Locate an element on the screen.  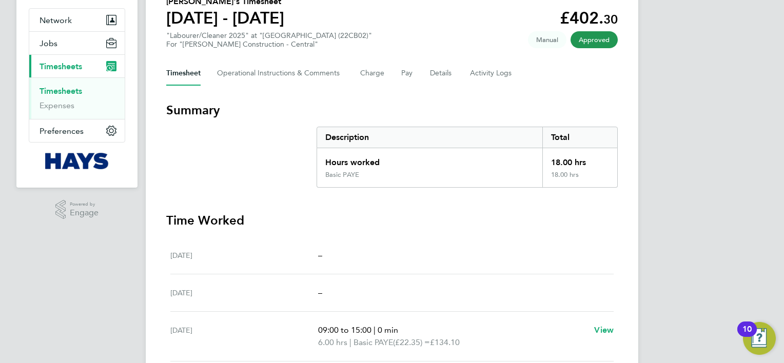
span: (£22.35) = is located at coordinates (411, 342).